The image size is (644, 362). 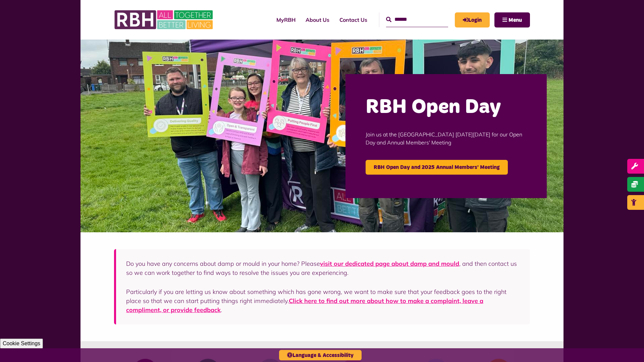 I want to click on a: Contact Us, so click(x=353, y=20).